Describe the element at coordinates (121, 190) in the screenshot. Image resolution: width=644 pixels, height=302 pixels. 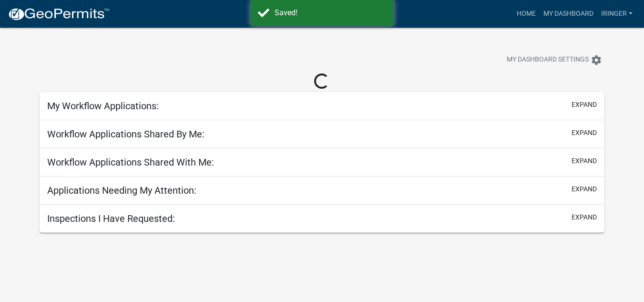
I see `h5: Applications Needing My Attention:` at that location.